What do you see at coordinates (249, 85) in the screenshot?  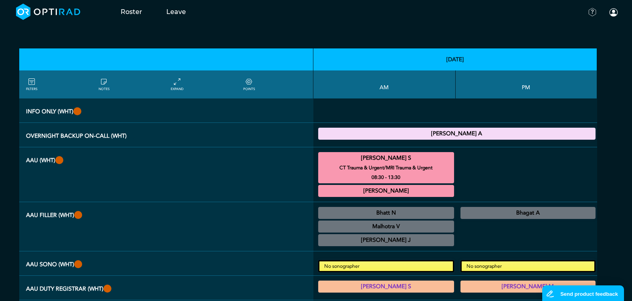 I see `a: collapse/expand expected points` at bounding box center [249, 85].